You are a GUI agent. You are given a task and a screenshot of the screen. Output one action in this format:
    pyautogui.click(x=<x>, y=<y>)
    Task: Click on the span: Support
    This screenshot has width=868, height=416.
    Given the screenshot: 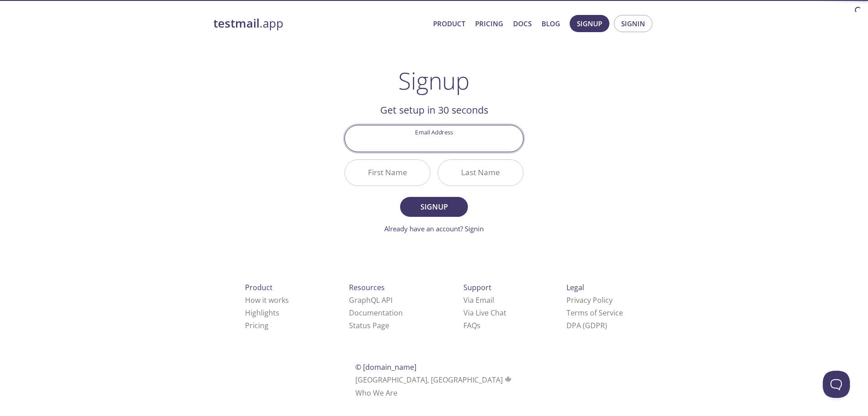 What is the action you would take?
    pyautogui.click(x=477, y=287)
    